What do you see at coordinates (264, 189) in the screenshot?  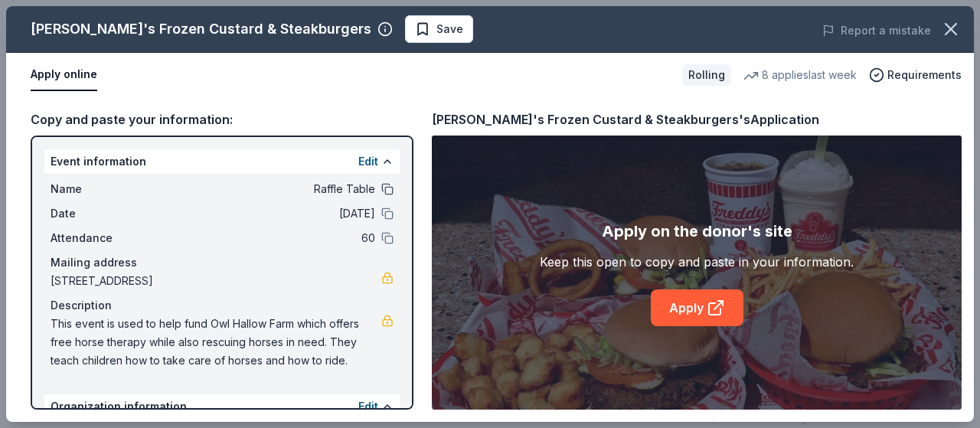 I see `span: Raffle Table` at bounding box center [264, 189].